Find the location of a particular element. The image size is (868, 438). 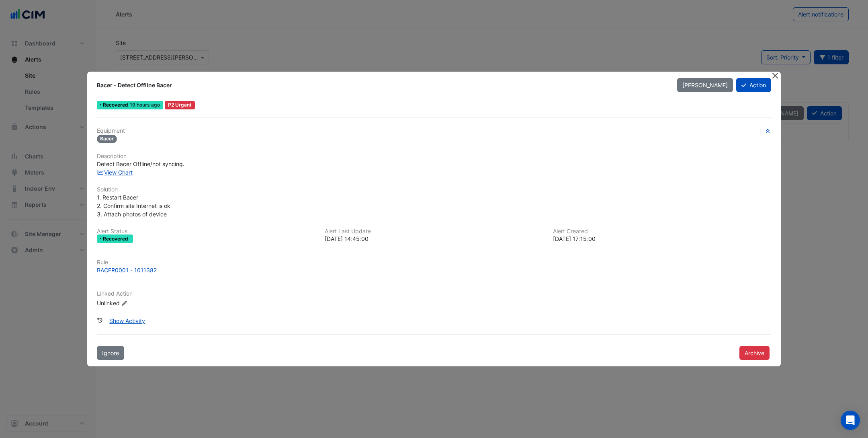

button: Show Activity is located at coordinates (127, 320).